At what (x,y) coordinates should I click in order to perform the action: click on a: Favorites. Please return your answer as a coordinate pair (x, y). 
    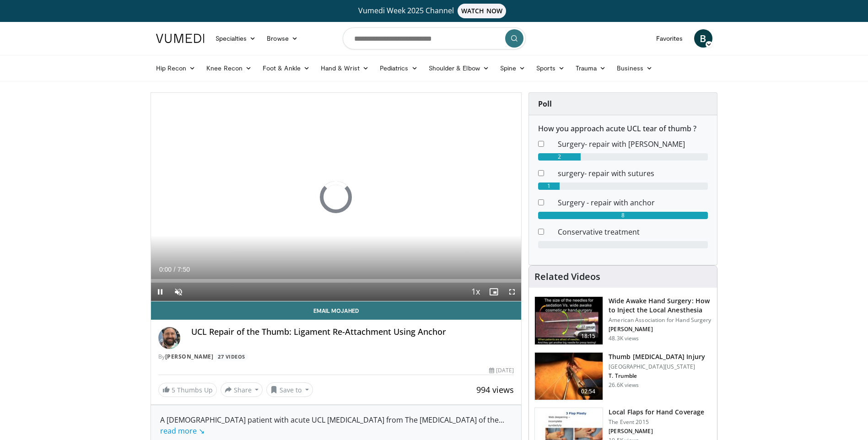
    Looking at the image, I should click on (669, 38).